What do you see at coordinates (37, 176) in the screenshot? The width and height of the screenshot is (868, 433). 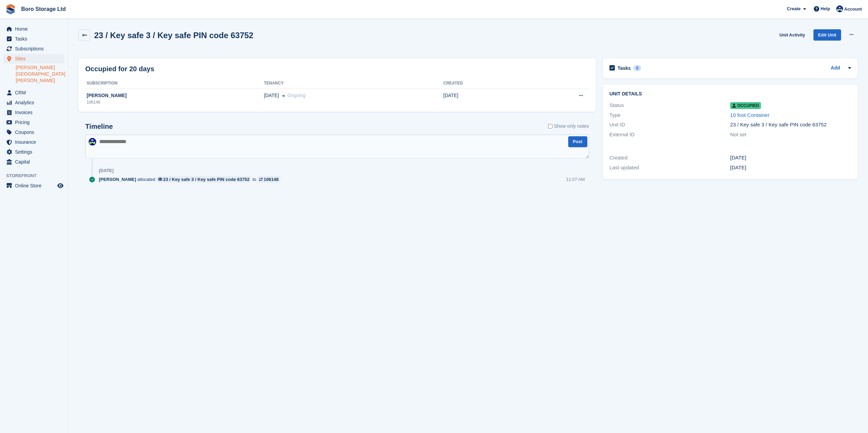 I see `span: Storefront` at bounding box center [37, 176].